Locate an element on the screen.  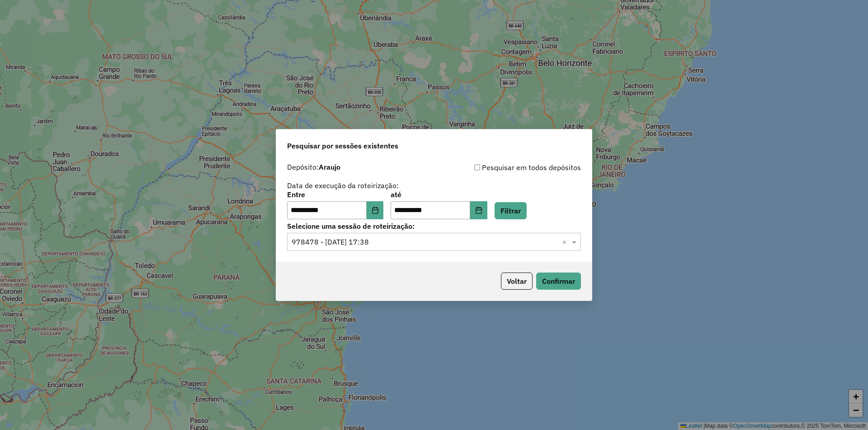
button: Confirmar is located at coordinates (558, 281).